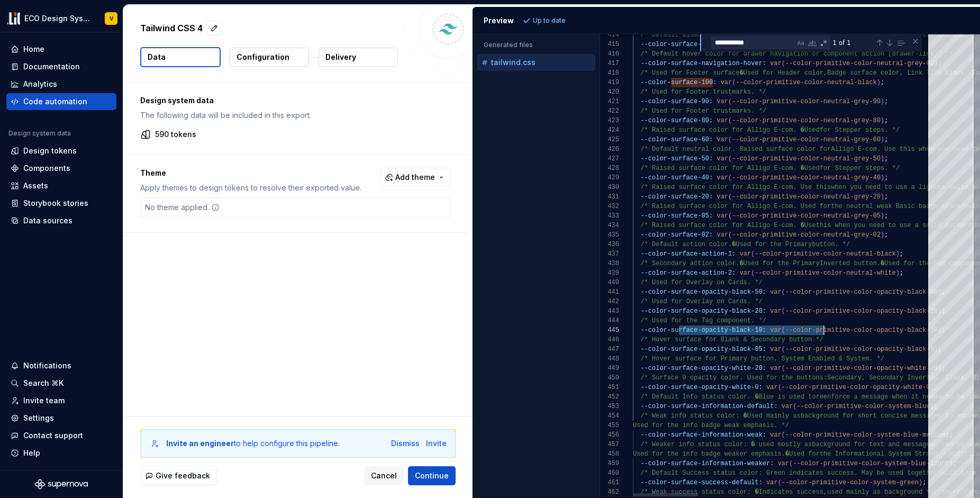 The width and height of the screenshot is (980, 498). What do you see at coordinates (865, 434) in the screenshot?
I see `span: --color-primitive-color-system-blue-medium` at bounding box center [865, 434].